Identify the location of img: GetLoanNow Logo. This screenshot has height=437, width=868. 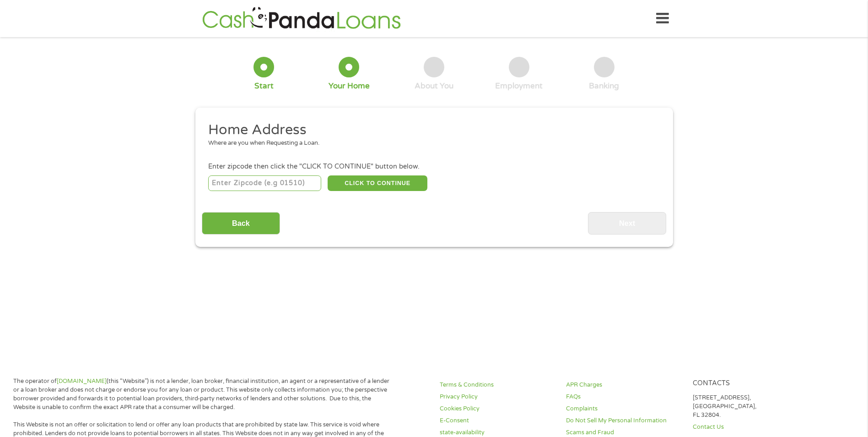
(302, 19).